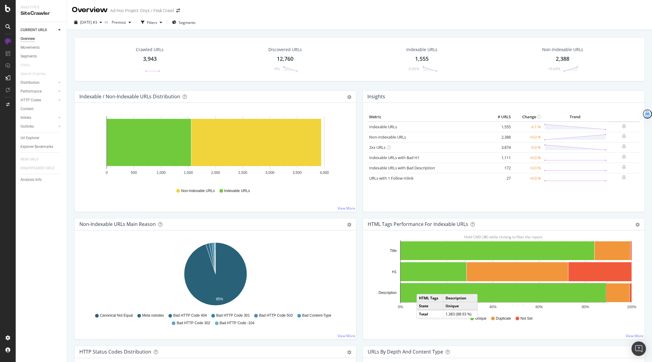 This screenshot has height=362, width=652. What do you see at coordinates (586, 307) in the screenshot?
I see `text: 80%` at bounding box center [586, 307].